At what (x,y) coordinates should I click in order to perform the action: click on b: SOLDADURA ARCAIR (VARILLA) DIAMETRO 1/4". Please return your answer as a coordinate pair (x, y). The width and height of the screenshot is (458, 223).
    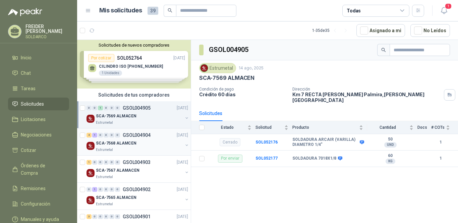
    Looking at the image, I should click on (325, 142).